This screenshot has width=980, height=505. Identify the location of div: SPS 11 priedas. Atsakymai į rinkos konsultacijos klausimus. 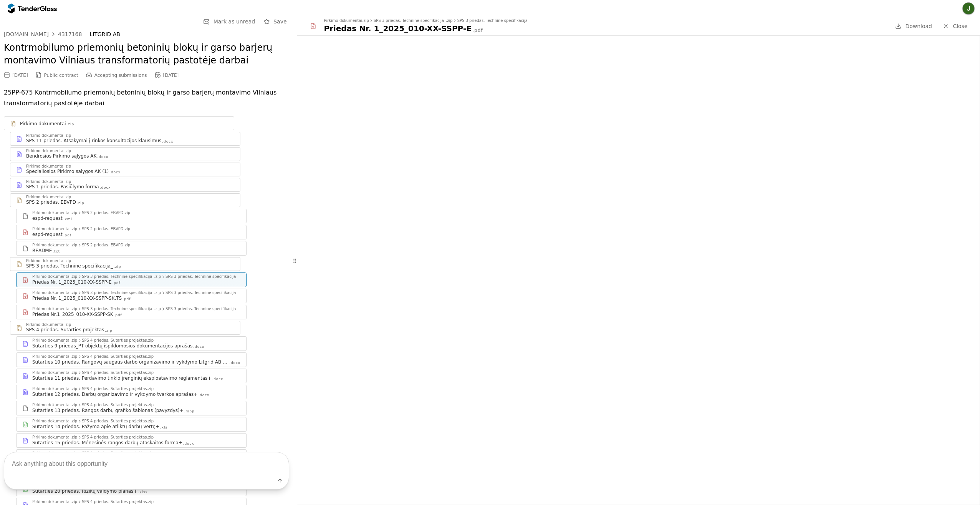
(94, 141).